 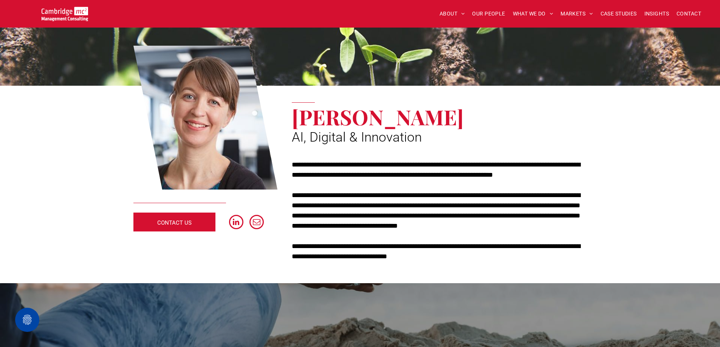 I want to click on a: WHAT WE DO, so click(x=533, y=14).